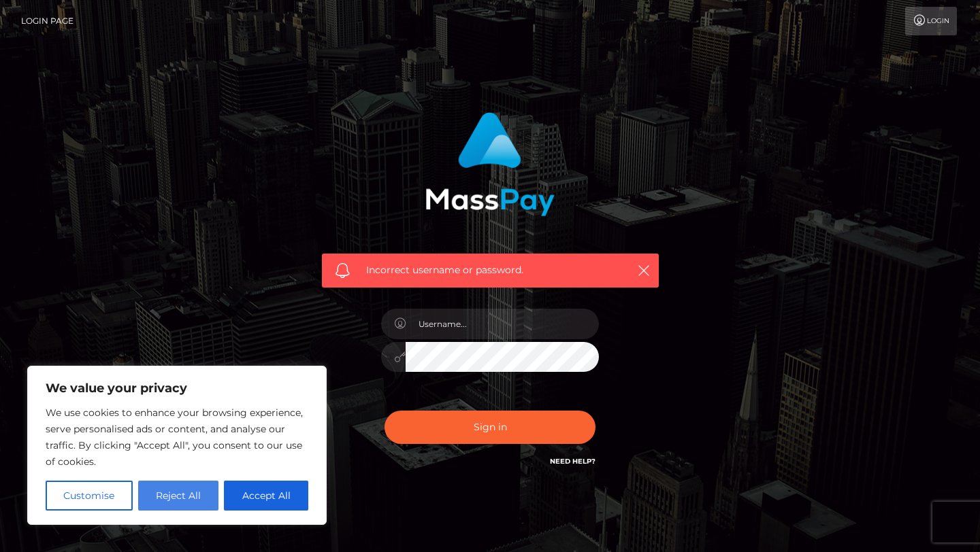 This screenshot has width=980, height=552. Describe the element at coordinates (490, 270) in the screenshot. I see `span: Incorrect username or password.` at that location.